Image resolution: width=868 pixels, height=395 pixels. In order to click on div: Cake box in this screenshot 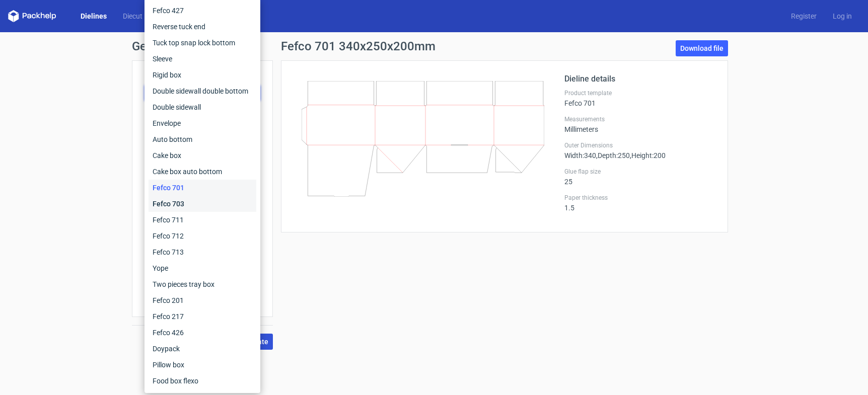, I will do `click(202, 155)`.